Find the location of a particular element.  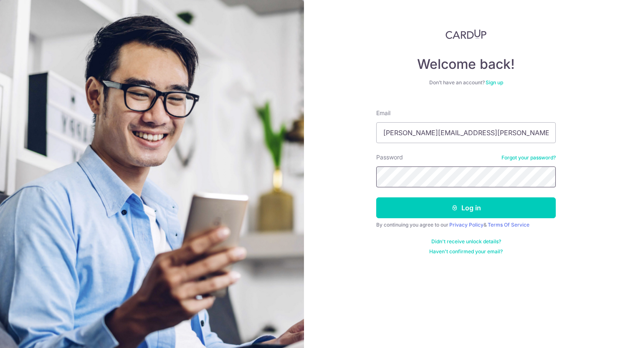

a: Privacy Policy is located at coordinates (466, 225).